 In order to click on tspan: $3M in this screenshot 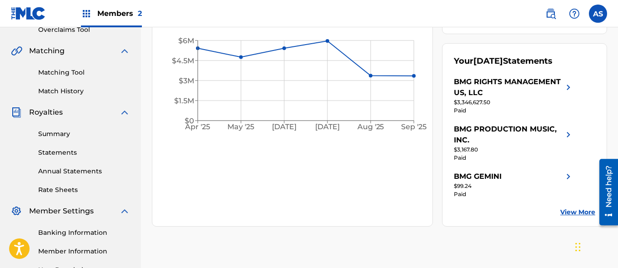, I will do `click(186, 80)`.